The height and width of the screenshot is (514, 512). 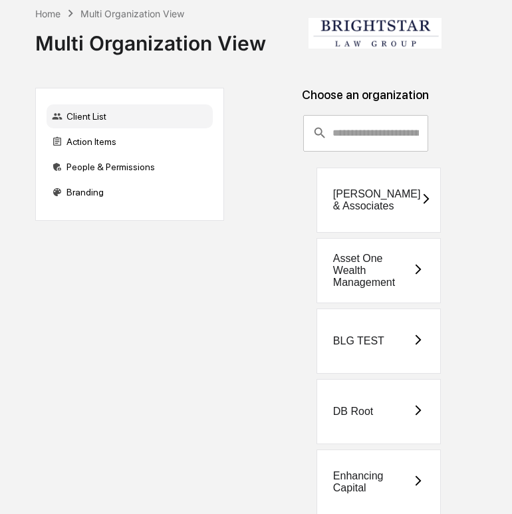 What do you see at coordinates (373, 271) in the screenshot?
I see `div: Asset One Wealth Management` at bounding box center [373, 271].